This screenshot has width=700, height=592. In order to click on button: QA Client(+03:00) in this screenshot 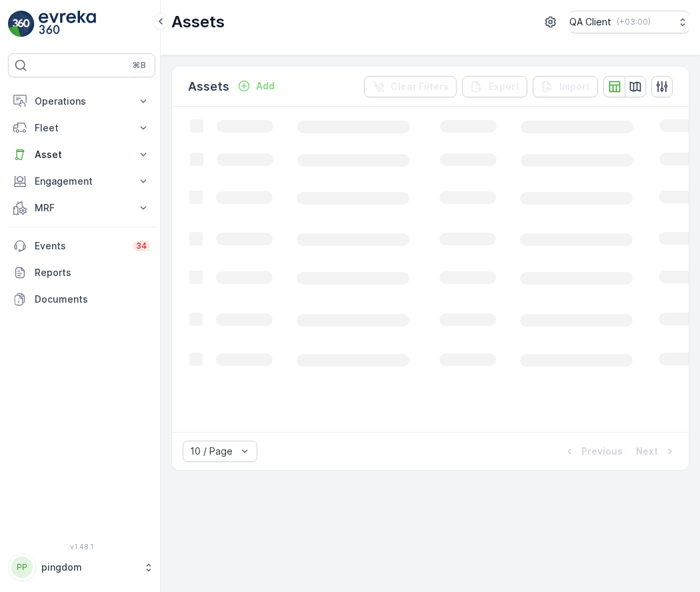, I will do `click(630, 22)`.